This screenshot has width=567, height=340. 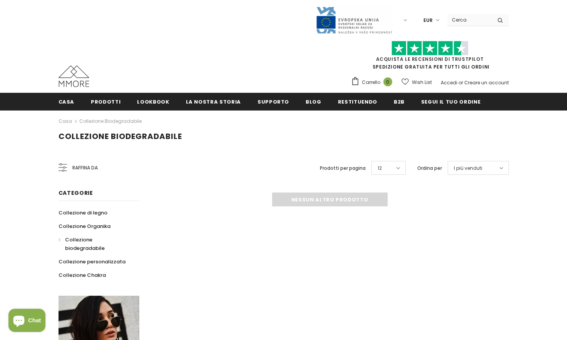 I want to click on span: Collezione di legno, so click(x=83, y=213).